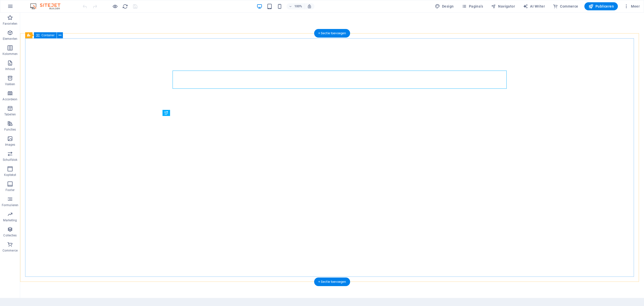  Describe the element at coordinates (125, 6) in the screenshot. I see `i: Pagina opnieuw laden` at that location.